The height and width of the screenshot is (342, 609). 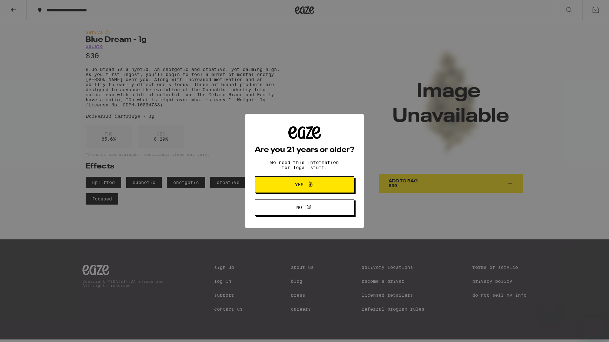 I want to click on h2: Are you 21 years or older?, so click(x=304, y=150).